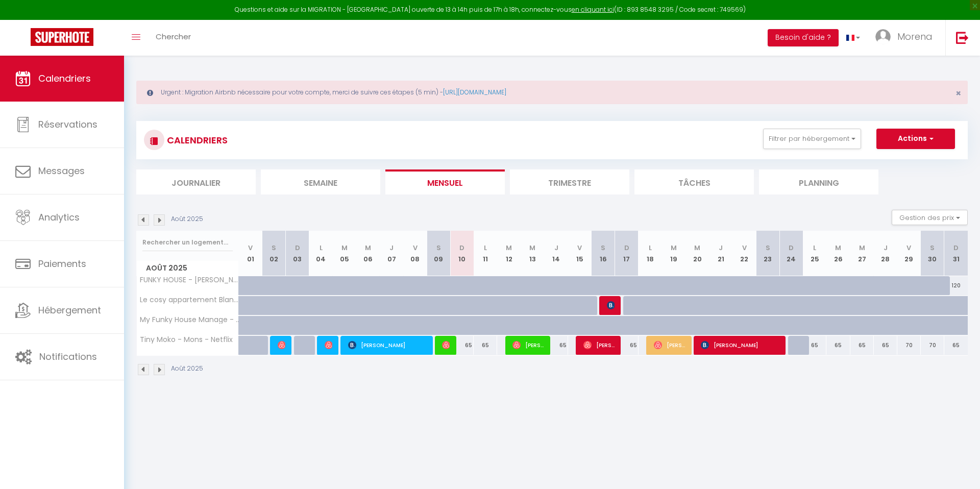 The width and height of the screenshot is (980, 489). Describe the element at coordinates (838, 253) in the screenshot. I see `th: 26` at that location.